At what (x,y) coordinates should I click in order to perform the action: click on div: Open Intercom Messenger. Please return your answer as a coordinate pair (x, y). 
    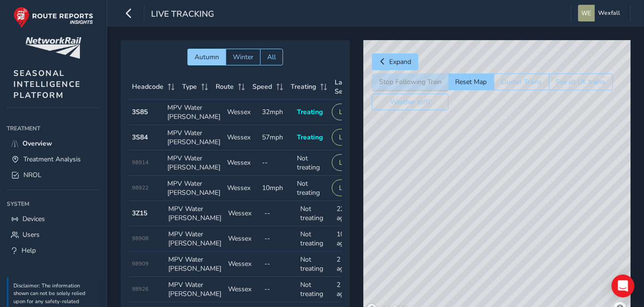
    Looking at the image, I should click on (623, 286).